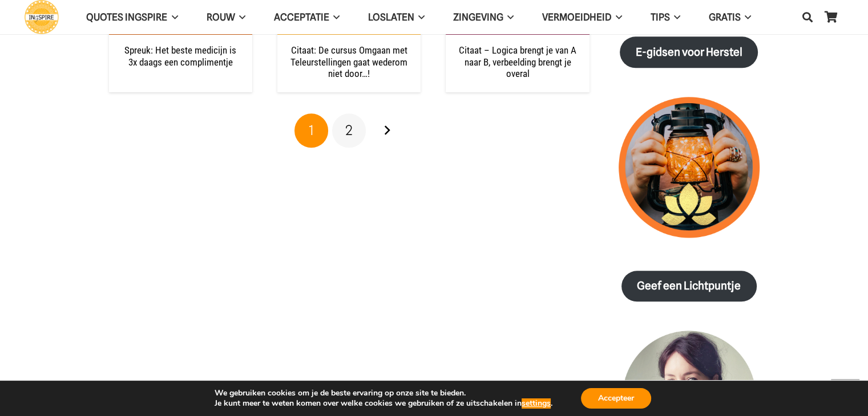  What do you see at coordinates (383, 403) in the screenshot?
I see `p: Je kunt meer te weten komen over welke cookies we gebruiken of ze uitschakelen in .` at bounding box center [383, 403].